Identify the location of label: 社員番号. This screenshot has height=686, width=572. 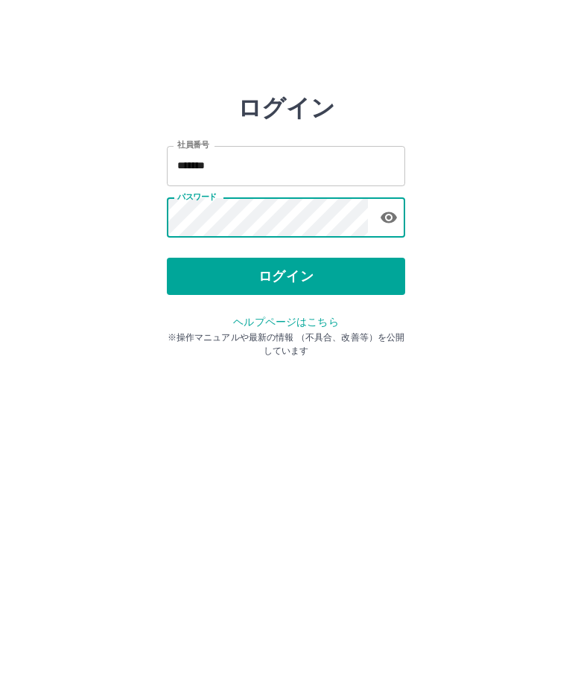
(193, 145).